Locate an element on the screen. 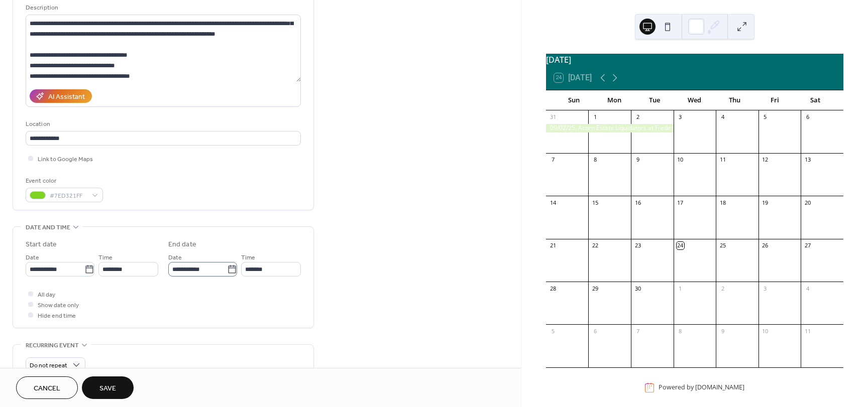 The height and width of the screenshot is (407, 868). a: Cancel is located at coordinates (46, 388).